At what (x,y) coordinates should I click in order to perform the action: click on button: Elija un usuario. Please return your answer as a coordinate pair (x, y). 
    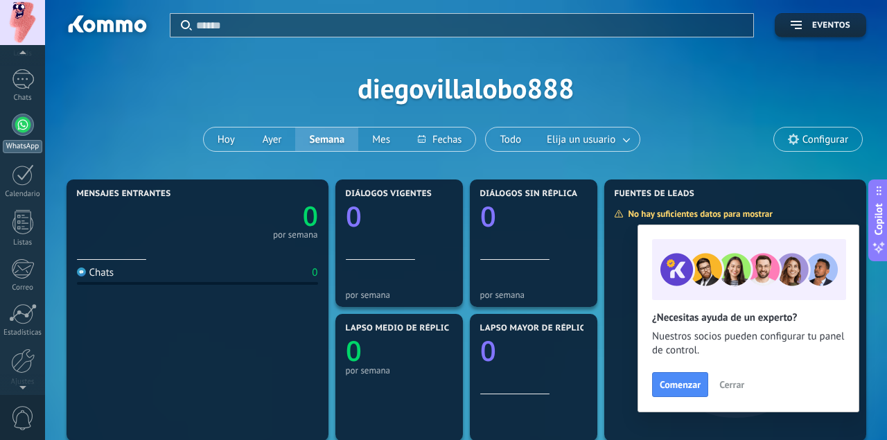
    Looking at the image, I should click on (587, 139).